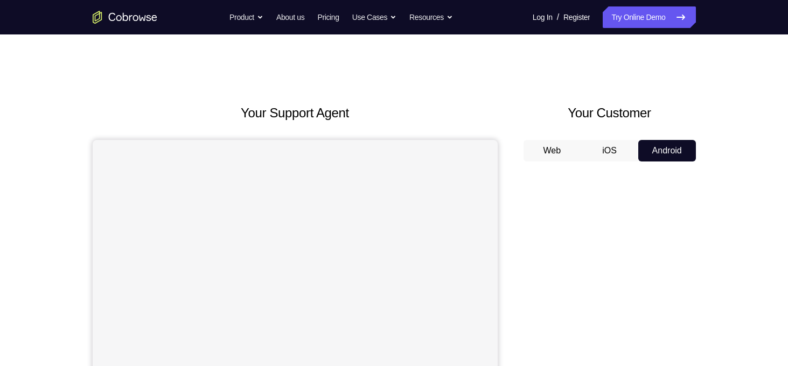 Image resolution: width=788 pixels, height=366 pixels. Describe the element at coordinates (542, 17) in the screenshot. I see `a: Log In` at that location.